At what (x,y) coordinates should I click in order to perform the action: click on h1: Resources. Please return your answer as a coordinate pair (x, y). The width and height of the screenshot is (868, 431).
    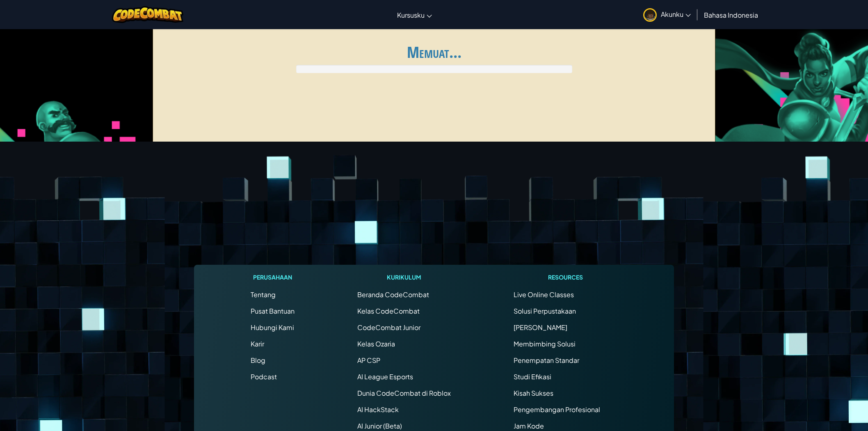
    Looking at the image, I should click on (565, 277).